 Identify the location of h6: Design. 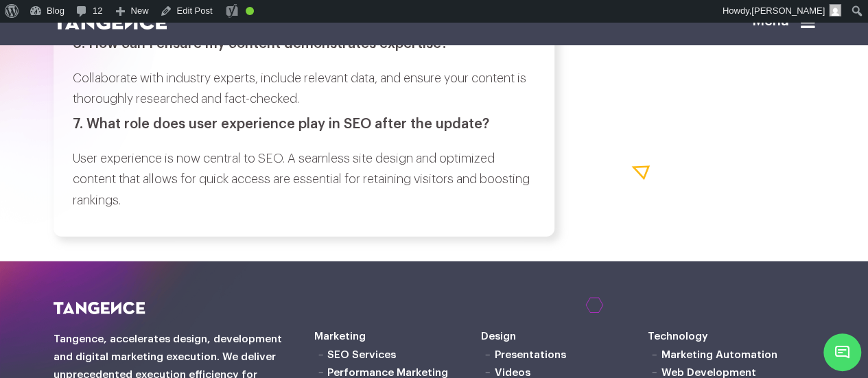
(564, 336).